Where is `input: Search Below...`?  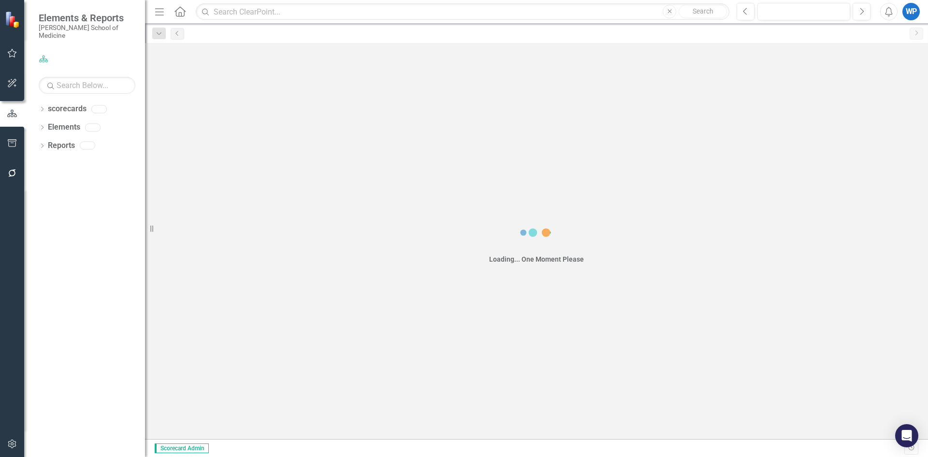
input: Search Below... is located at coordinates (87, 85).